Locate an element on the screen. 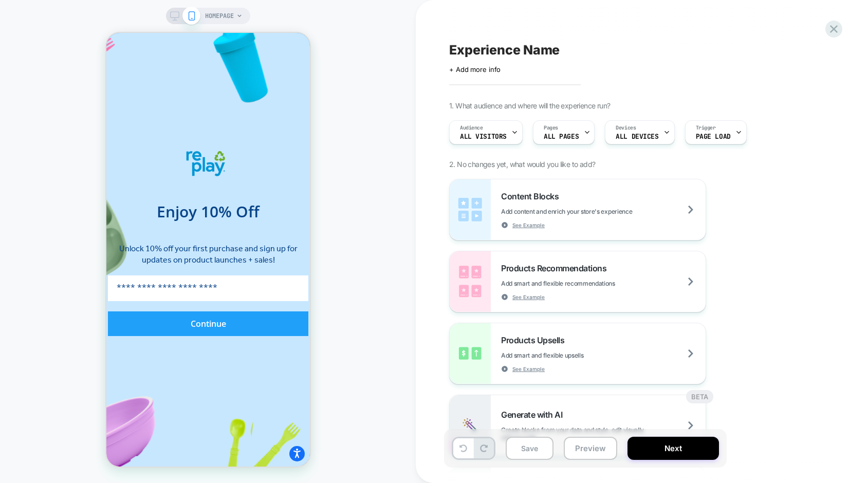 Image resolution: width=868 pixels, height=483 pixels. span: HOMEPAGE is located at coordinates (219, 16).